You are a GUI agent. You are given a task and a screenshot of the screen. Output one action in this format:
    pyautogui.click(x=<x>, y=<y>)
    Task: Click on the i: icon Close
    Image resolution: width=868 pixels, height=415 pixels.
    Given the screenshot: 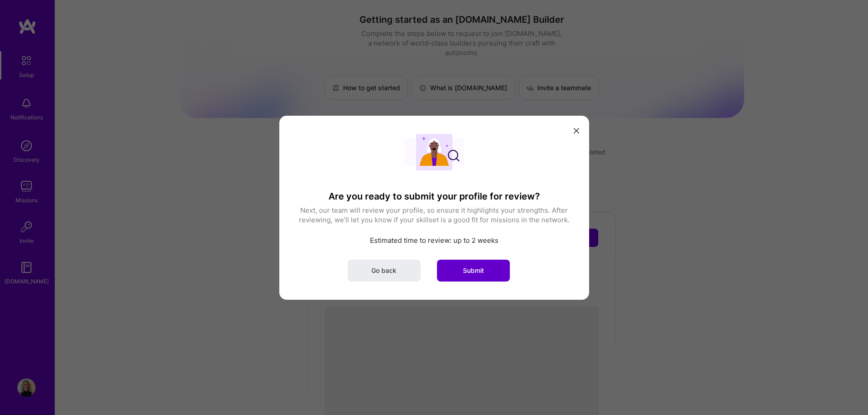 What is the action you would take?
    pyautogui.click(x=576, y=131)
    